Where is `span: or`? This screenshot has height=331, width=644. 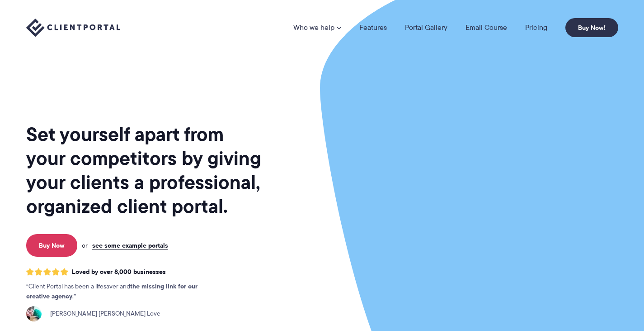 span: or is located at coordinates (85, 245).